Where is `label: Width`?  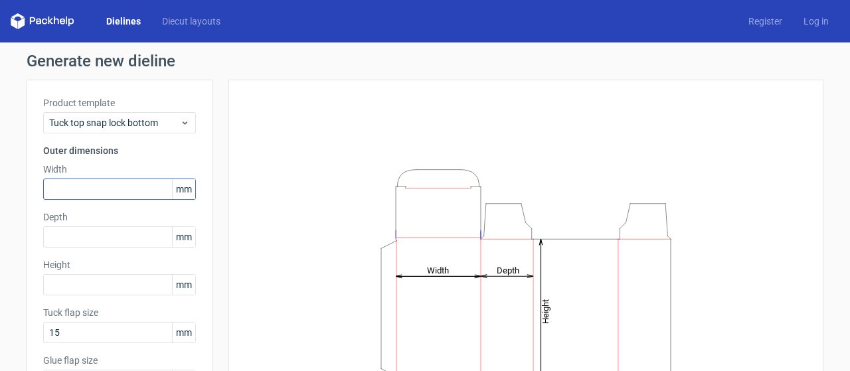
label: Width is located at coordinates (119, 169).